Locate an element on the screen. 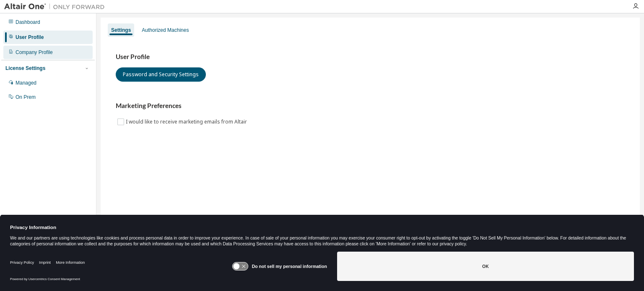 This screenshot has height=291, width=644. div: Authorized Machines is located at coordinates (165, 30).